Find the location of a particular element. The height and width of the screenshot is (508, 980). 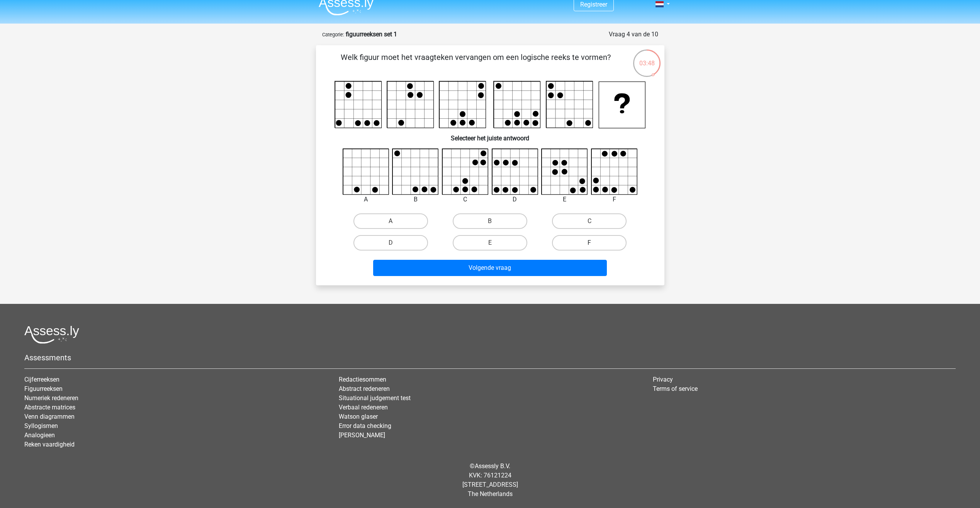

div: Vraag 4 van de 10 is located at coordinates (634, 34).